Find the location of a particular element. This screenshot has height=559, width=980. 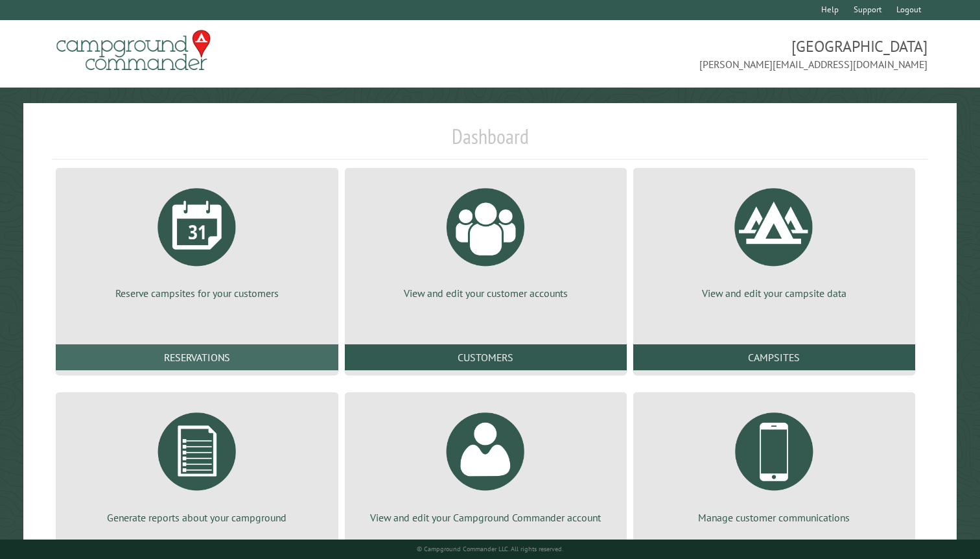

small: © Campground Commander LLC. All rights reserved. is located at coordinates (490, 549).